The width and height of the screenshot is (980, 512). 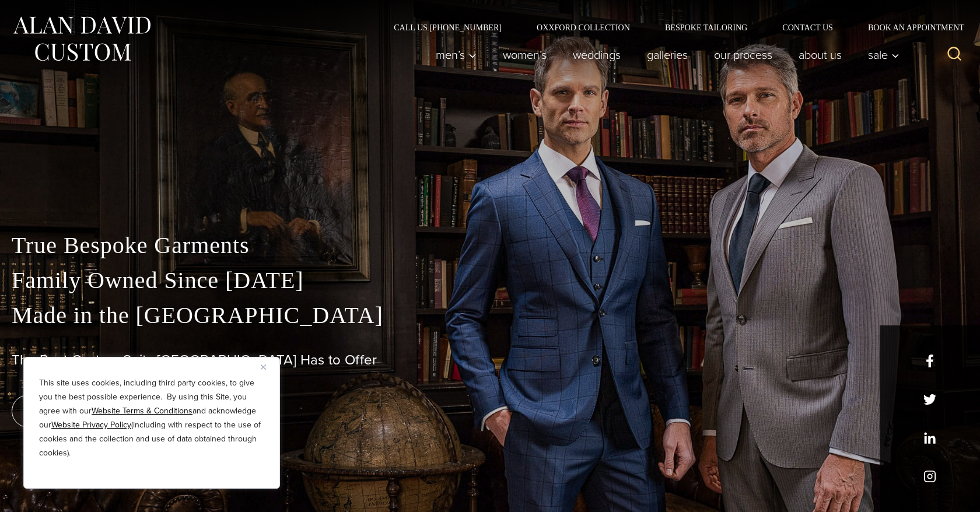 I want to click on a: Women’s, so click(x=525, y=54).